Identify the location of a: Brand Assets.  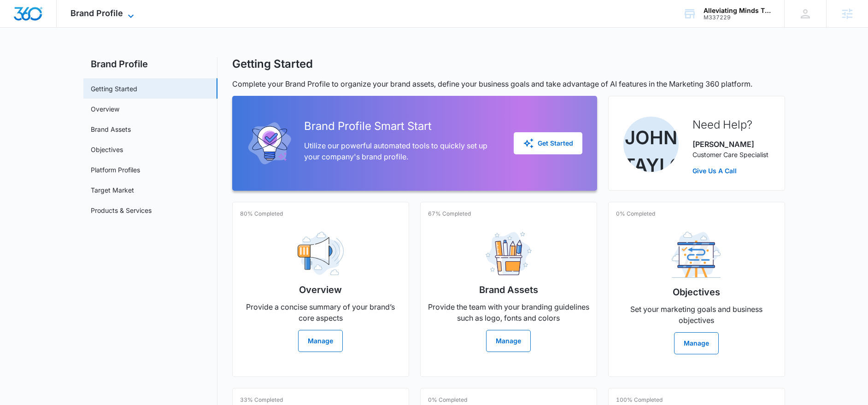
(110, 129).